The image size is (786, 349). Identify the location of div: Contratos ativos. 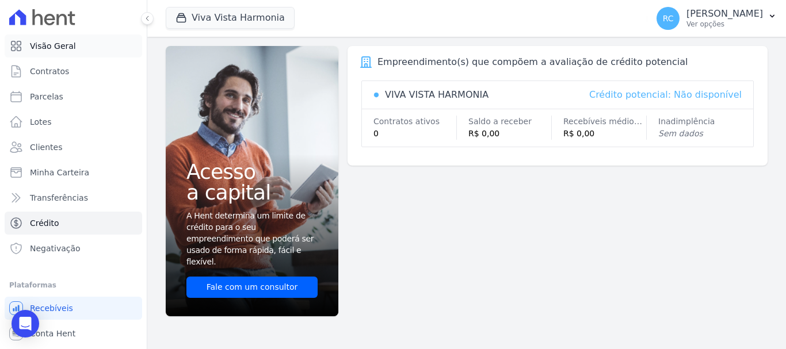
(415, 121).